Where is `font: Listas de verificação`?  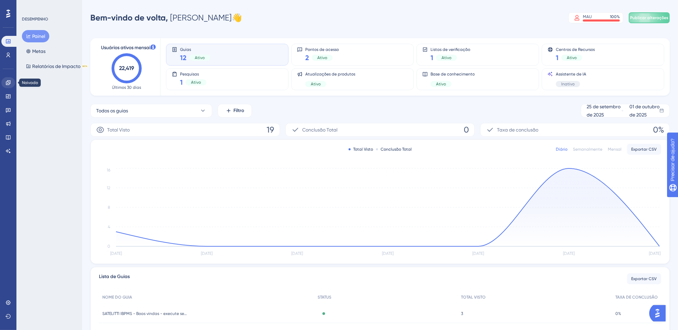
font: Listas de verificação is located at coordinates (450, 50).